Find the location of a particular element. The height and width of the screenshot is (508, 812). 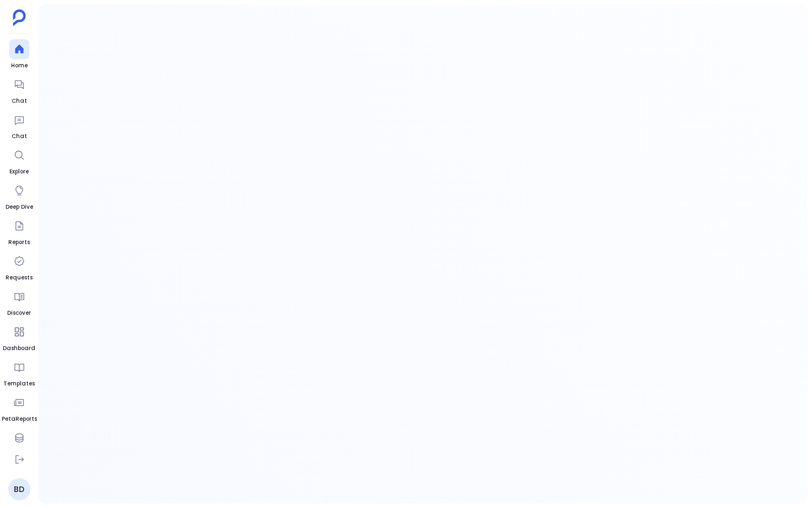

span: Dashboard is located at coordinates (19, 348).